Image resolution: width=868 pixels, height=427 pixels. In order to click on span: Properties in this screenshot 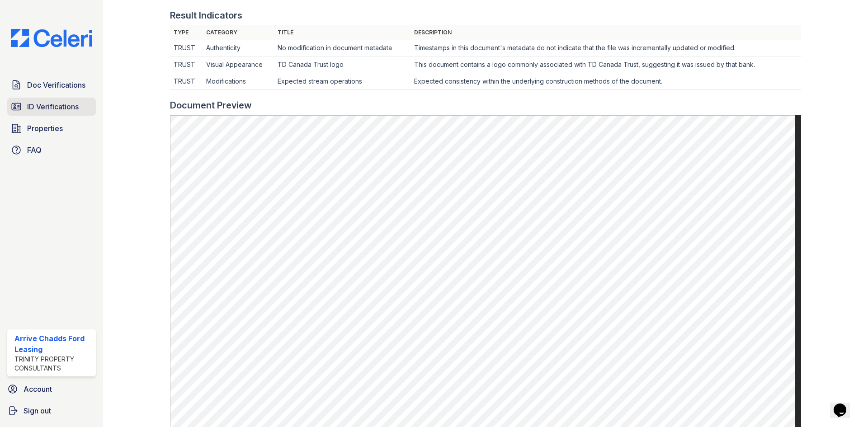, I will do `click(44, 129)`.